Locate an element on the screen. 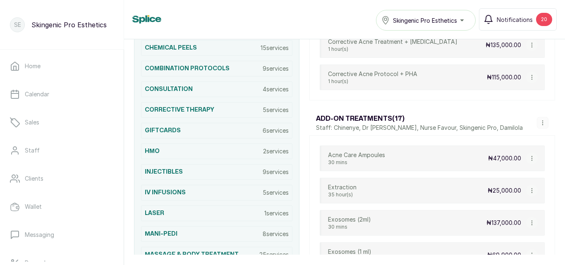  a: Clients is located at coordinates (62, 179).